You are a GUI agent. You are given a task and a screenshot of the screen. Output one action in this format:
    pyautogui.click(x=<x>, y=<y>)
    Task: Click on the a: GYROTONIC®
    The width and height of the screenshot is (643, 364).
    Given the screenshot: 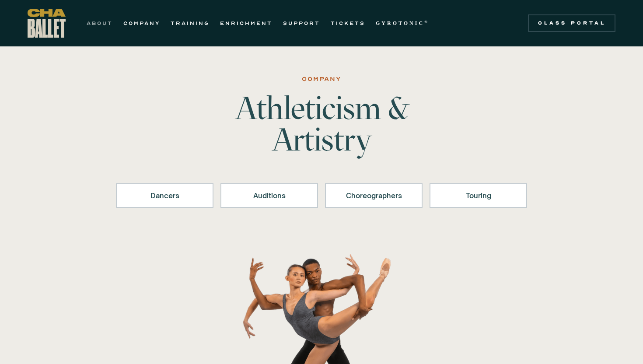 What is the action you would take?
    pyautogui.click(x=403, y=23)
    